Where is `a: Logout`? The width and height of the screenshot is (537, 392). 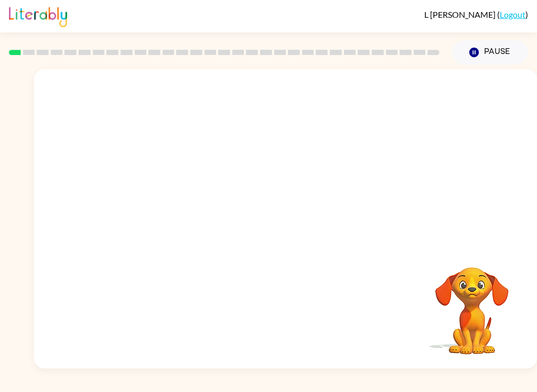
a: Logout is located at coordinates (513, 14).